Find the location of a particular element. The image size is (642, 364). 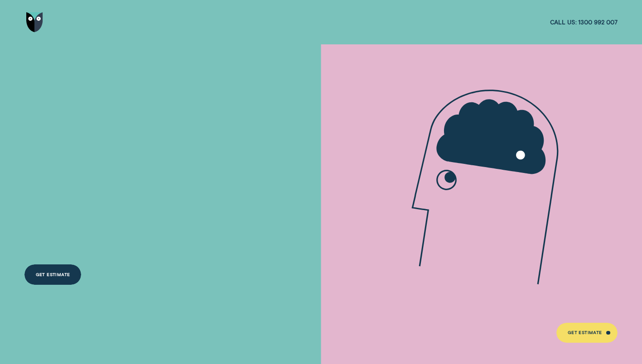

img: Wisr is located at coordinates (35, 22).